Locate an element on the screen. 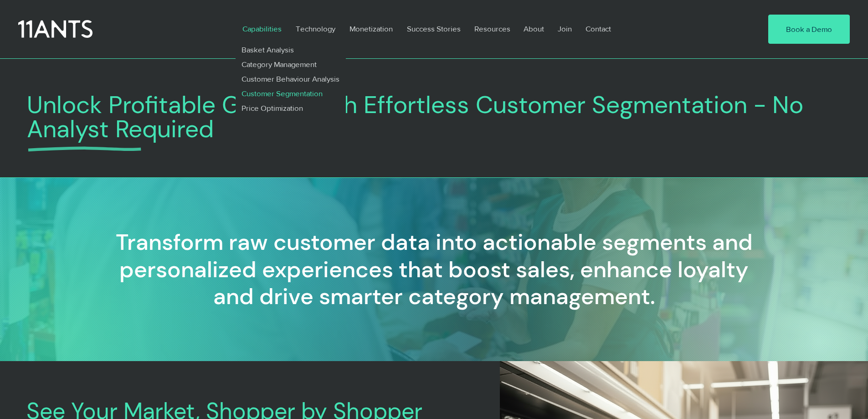 Image resolution: width=868 pixels, height=419 pixels. a: Monetization is located at coordinates (372, 29).